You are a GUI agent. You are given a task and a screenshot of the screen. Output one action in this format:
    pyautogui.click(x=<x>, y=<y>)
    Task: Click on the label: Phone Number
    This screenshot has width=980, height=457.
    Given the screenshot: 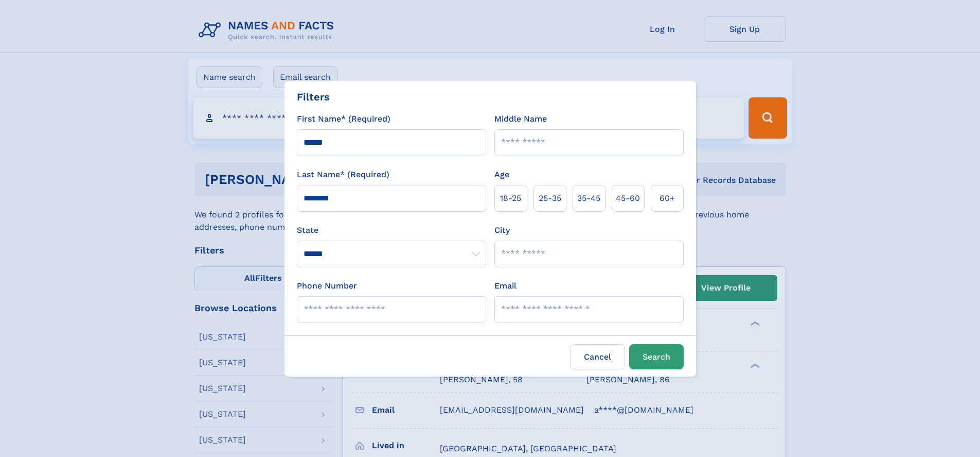 What is the action you would take?
    pyautogui.click(x=327, y=286)
    